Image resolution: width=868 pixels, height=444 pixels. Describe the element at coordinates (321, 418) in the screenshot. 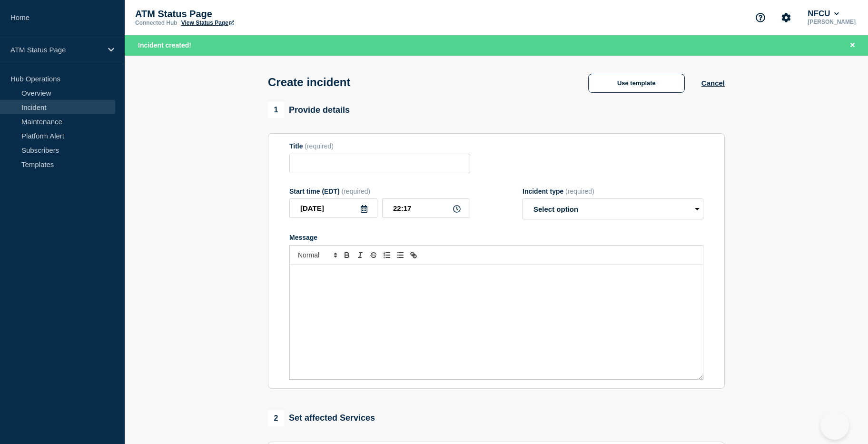

I see `div: Set affected Services` at that location.